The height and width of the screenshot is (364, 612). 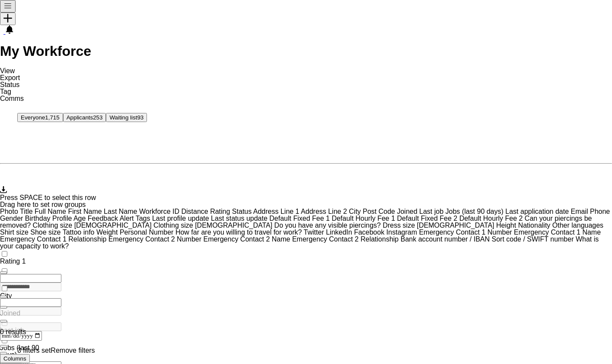 I want to click on span: Emergency Contact 2 Number, so click(x=155, y=239).